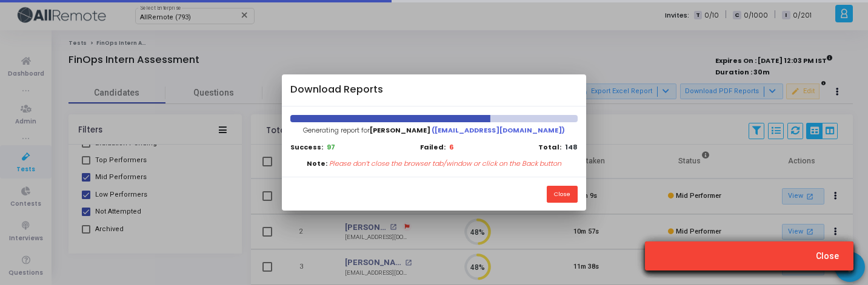 This screenshot has height=285, width=868. Describe the element at coordinates (307, 147) in the screenshot. I see `b: Success:` at that location.